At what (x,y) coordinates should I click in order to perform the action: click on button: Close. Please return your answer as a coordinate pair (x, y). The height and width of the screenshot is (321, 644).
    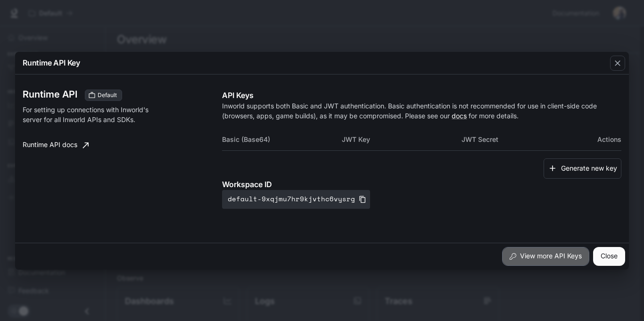
    Looking at the image, I should click on (609, 257).